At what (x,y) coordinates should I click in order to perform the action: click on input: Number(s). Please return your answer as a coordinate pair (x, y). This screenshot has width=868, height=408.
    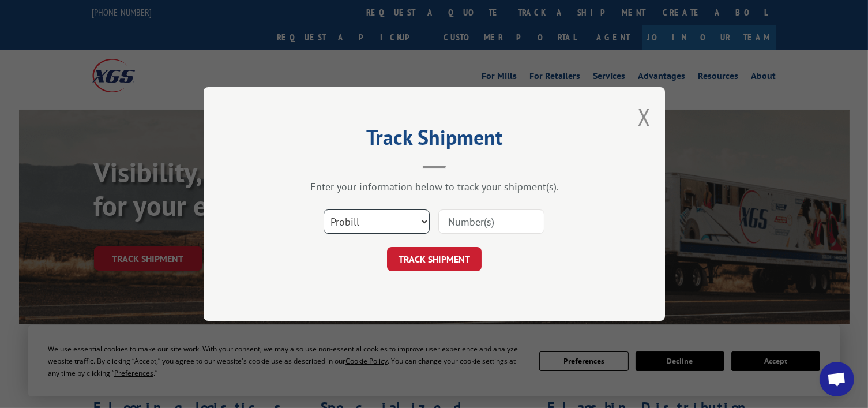
    Looking at the image, I should click on (492, 222).